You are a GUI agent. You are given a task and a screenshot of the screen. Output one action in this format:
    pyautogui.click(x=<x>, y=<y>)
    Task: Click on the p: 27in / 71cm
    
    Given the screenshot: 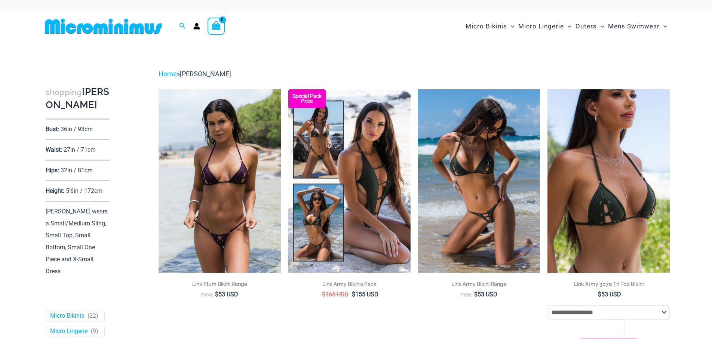 What is the action you would take?
    pyautogui.click(x=80, y=150)
    